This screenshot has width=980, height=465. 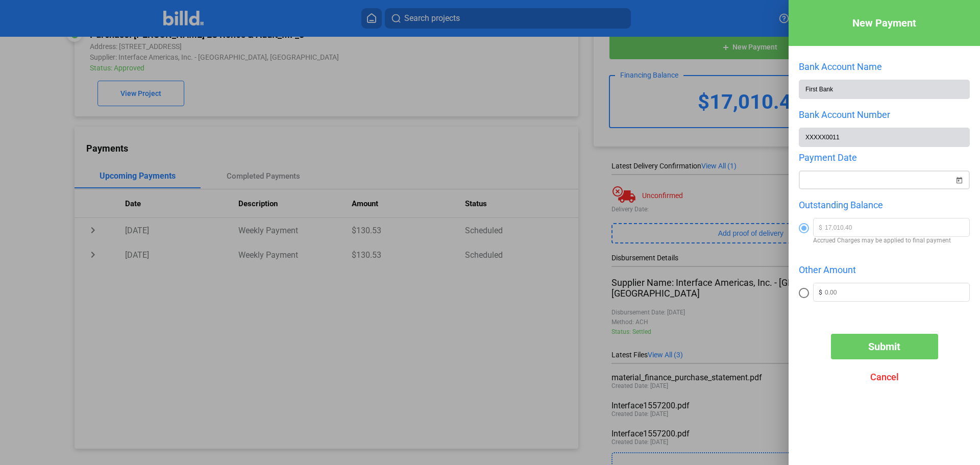 I want to click on span: Submit, so click(x=884, y=347).